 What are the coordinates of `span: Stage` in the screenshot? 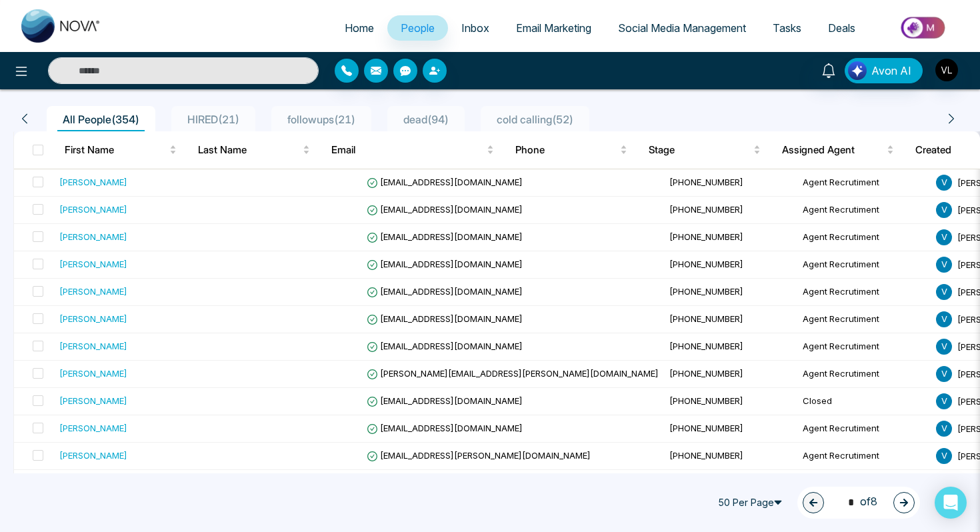 It's located at (699, 150).